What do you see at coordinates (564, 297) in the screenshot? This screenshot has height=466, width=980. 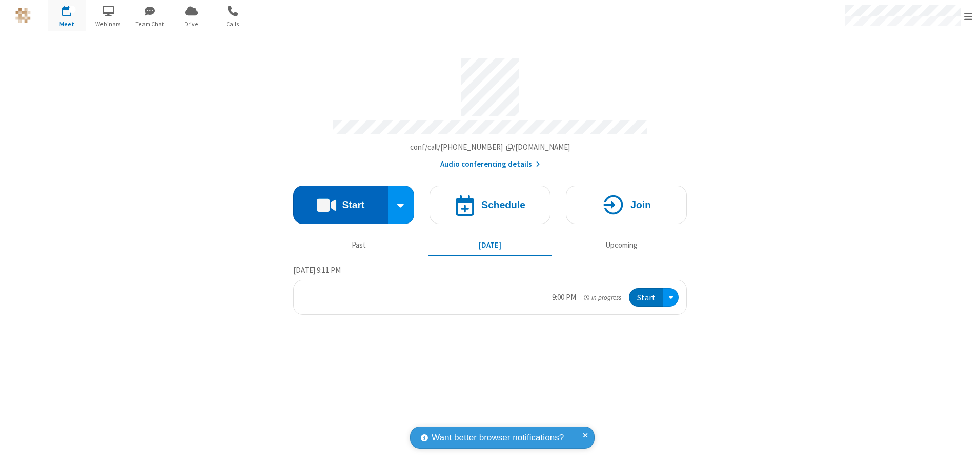 I see `div: 9:00 PM` at bounding box center [564, 297].